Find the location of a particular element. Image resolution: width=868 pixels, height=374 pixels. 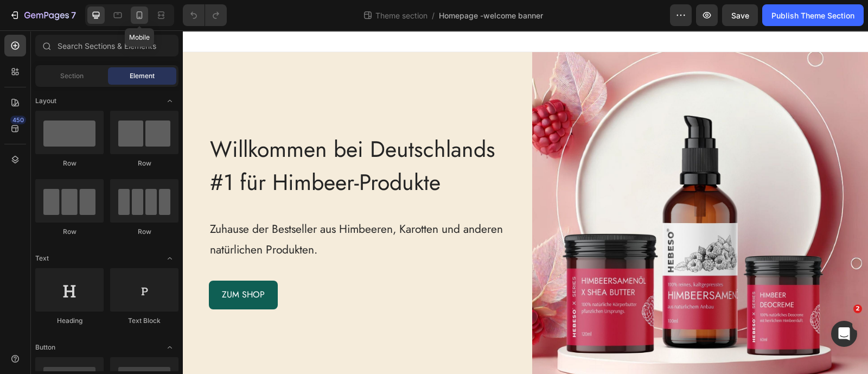

div: Publish Theme Section is located at coordinates (813, 15).